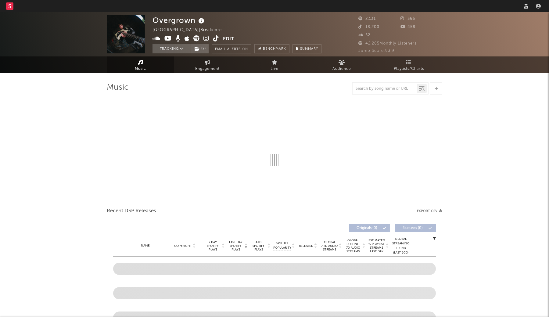 The image size is (549, 317). I want to click on span: Copyright, so click(183, 246).